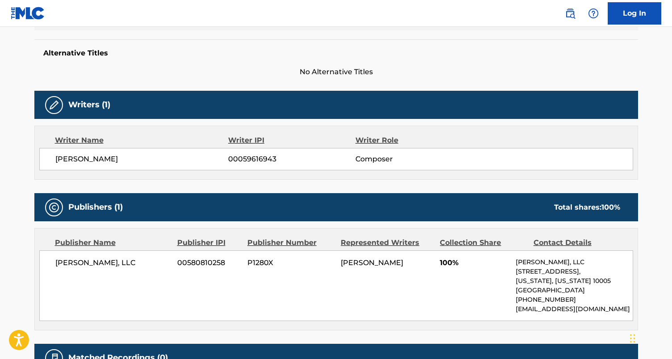 The image size is (672, 359). I want to click on span: 100%, so click(474, 263).